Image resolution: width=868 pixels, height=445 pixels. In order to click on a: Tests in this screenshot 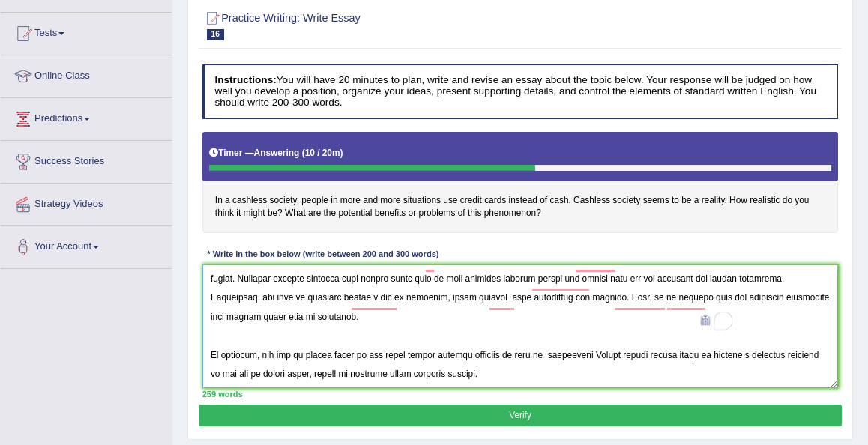, I will do `click(86, 32)`.